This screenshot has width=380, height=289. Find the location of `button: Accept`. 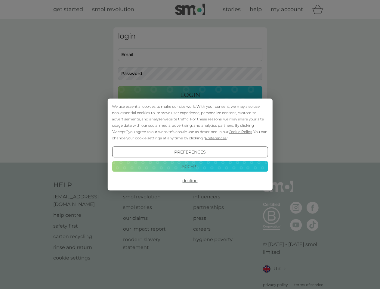

button: Accept is located at coordinates (190, 166).